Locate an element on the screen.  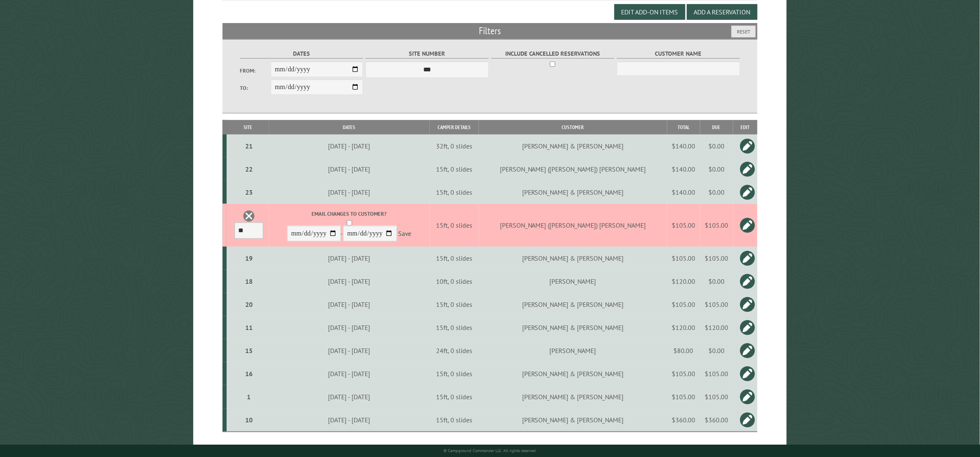
label: Dates is located at coordinates (301, 54).